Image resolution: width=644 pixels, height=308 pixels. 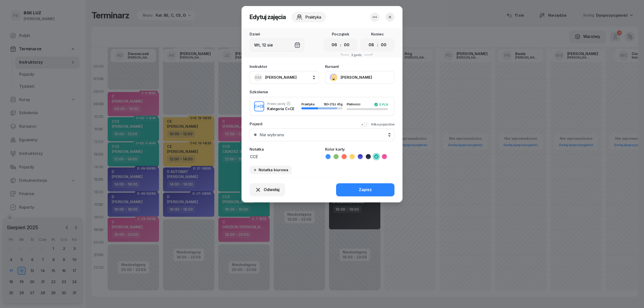 What do you see at coordinates (258, 77) in the screenshot?
I see `span: RM` at bounding box center [258, 77].